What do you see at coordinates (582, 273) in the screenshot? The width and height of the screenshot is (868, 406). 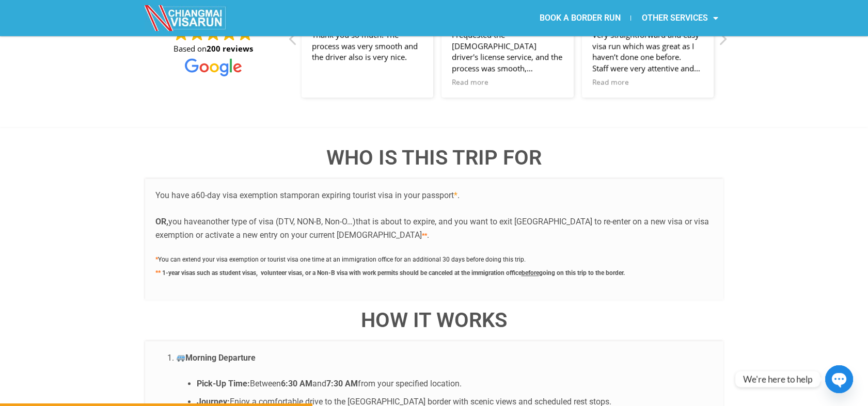 I see `span: going on this trip to the border.` at bounding box center [582, 273].